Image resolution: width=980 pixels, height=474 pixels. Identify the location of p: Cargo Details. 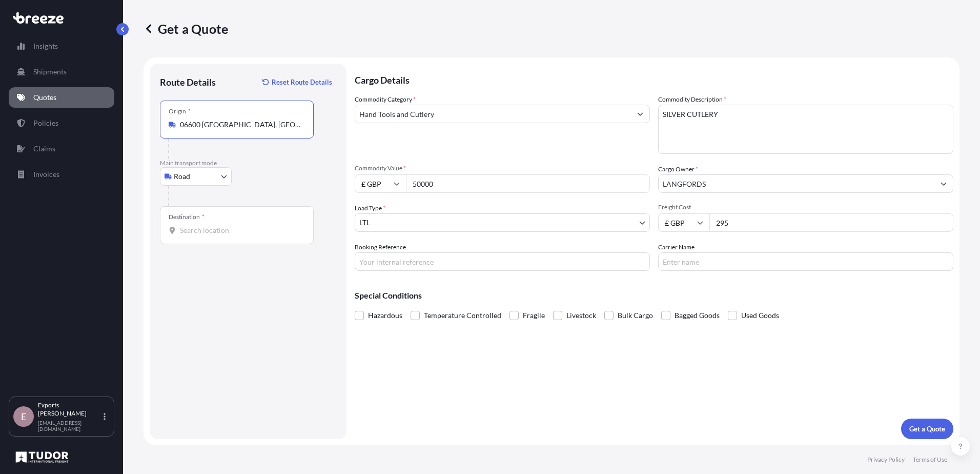
(654, 79).